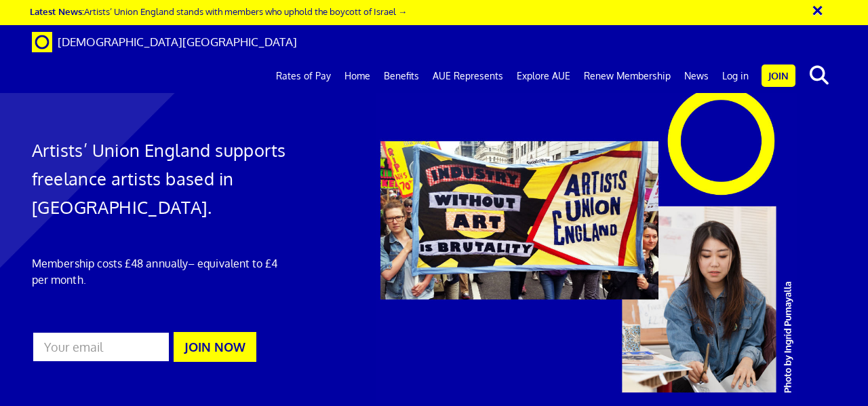  I want to click on a: News, so click(696, 76).